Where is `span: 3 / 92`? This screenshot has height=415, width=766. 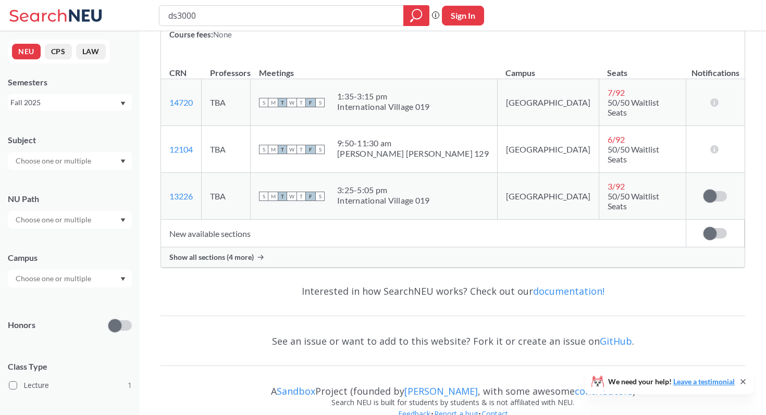
span: 3 / 92 is located at coordinates (616, 186).